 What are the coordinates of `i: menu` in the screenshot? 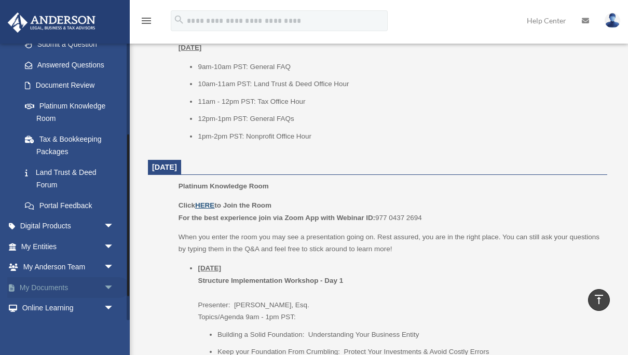 It's located at (146, 21).